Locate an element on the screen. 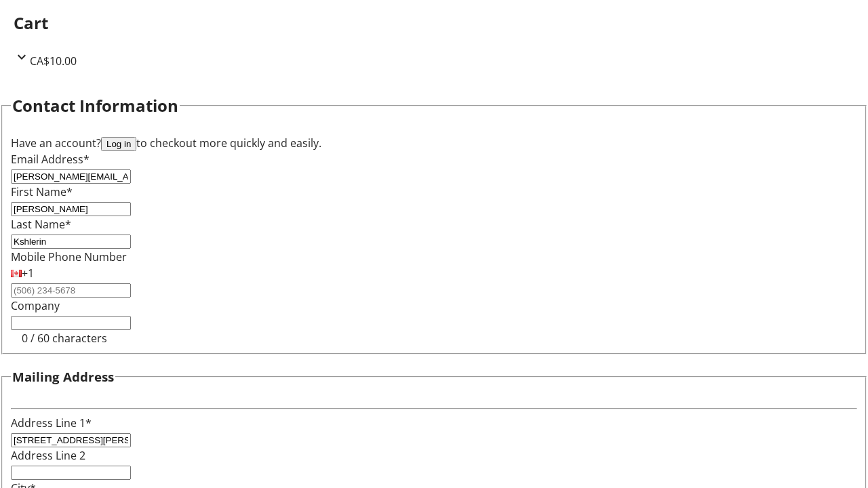 This screenshot has width=868, height=488. label: Mobile Phone Number is located at coordinates (69, 257).